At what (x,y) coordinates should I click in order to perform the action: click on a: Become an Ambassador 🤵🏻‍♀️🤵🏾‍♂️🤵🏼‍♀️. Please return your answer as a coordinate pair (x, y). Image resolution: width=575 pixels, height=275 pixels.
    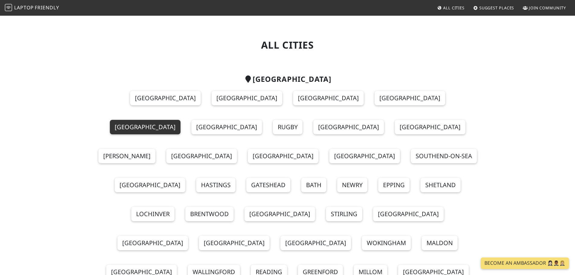
    Looking at the image, I should click on (525, 263).